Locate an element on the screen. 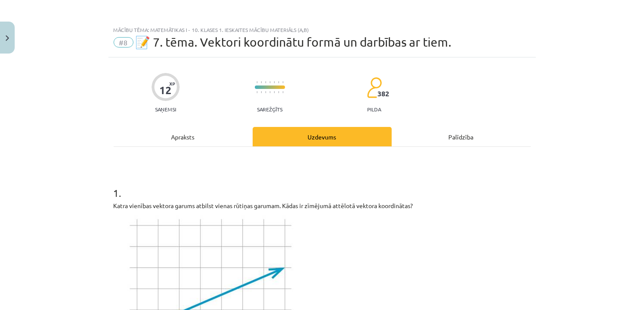 The image size is (644, 310). div: Mācību tēma: Matemātikas i - 10. klases 1. ieskaites mācību materiāls (a,b) is located at coordinates (322, 30).